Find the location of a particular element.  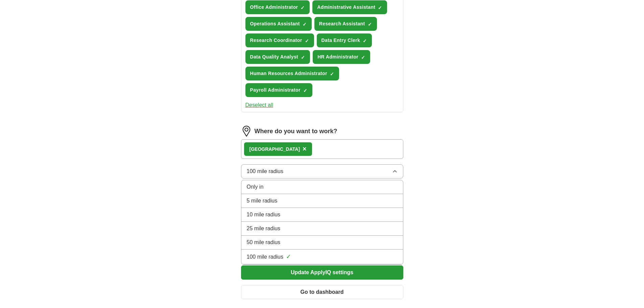

button: Data Entry Clerk✓ is located at coordinates (344, 40).